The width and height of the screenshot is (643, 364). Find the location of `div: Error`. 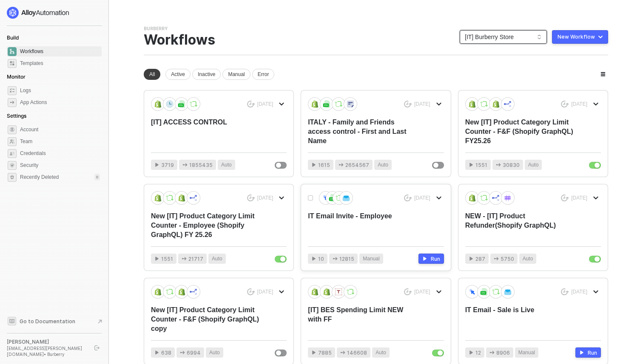

div: Error is located at coordinates (264, 74).